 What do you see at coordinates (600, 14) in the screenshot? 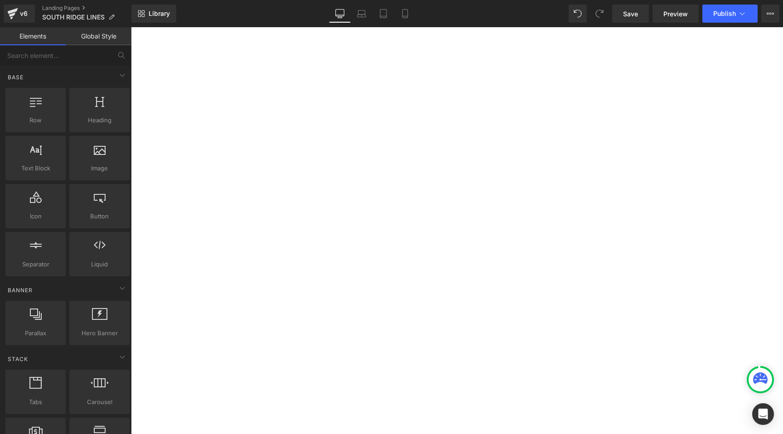
I see `button: Redo` at bounding box center [600, 14].